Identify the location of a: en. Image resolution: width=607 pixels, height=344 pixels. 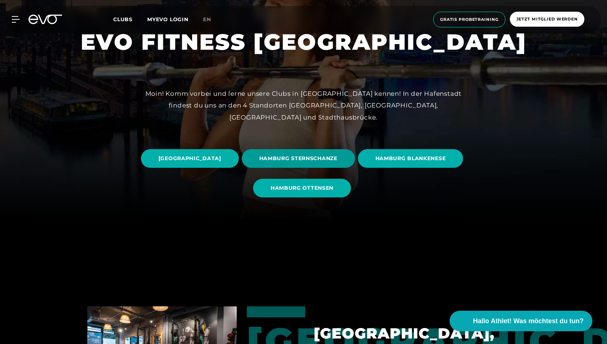
(211, 19).